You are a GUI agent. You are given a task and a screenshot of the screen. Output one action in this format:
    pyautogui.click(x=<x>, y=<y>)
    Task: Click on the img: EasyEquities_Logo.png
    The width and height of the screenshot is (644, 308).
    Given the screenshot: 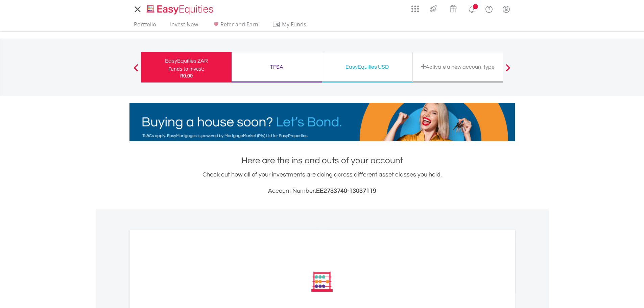 What is the action you would take?
    pyautogui.click(x=180, y=10)
    